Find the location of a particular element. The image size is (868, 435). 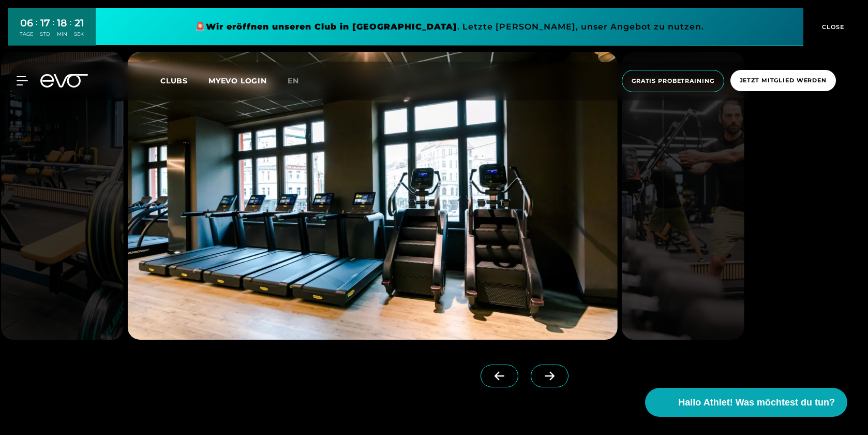

a: Gratis Probetraining is located at coordinates (673, 81).